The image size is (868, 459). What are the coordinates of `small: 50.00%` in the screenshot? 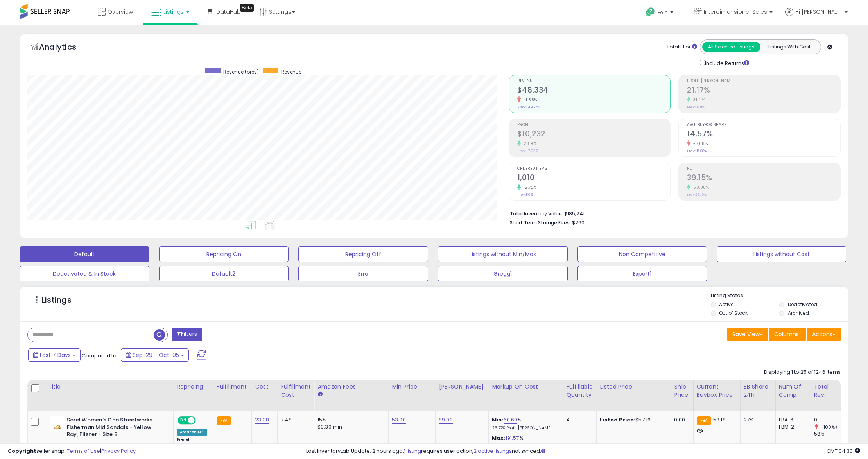 It's located at (700, 188).